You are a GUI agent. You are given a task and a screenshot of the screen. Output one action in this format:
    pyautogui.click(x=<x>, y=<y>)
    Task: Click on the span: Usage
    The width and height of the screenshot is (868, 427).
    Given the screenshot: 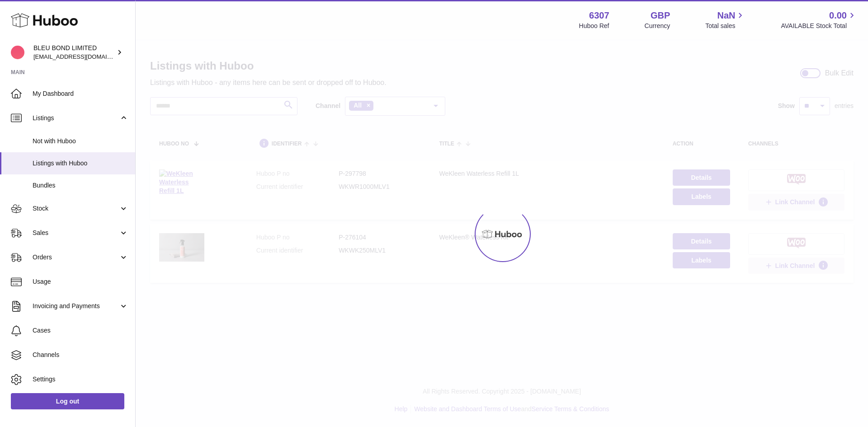 What is the action you would take?
    pyautogui.click(x=80, y=282)
    